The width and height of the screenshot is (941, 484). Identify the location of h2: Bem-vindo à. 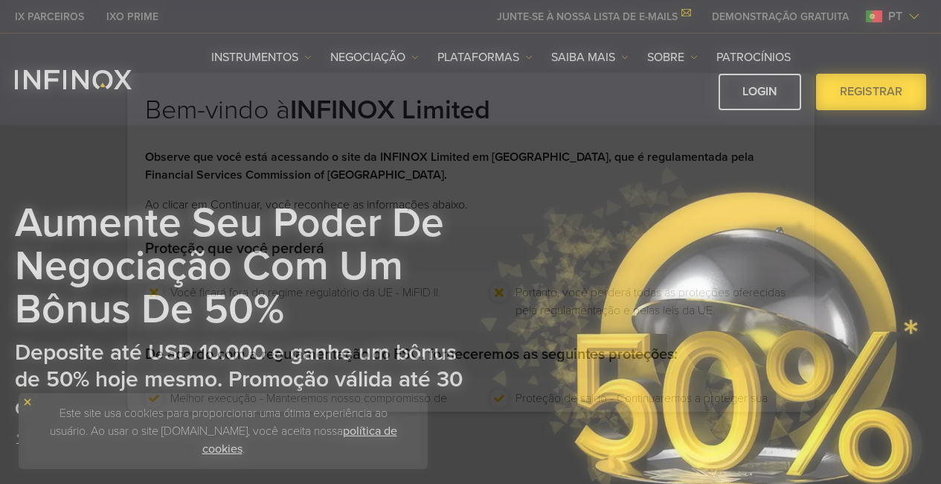
(471, 121).